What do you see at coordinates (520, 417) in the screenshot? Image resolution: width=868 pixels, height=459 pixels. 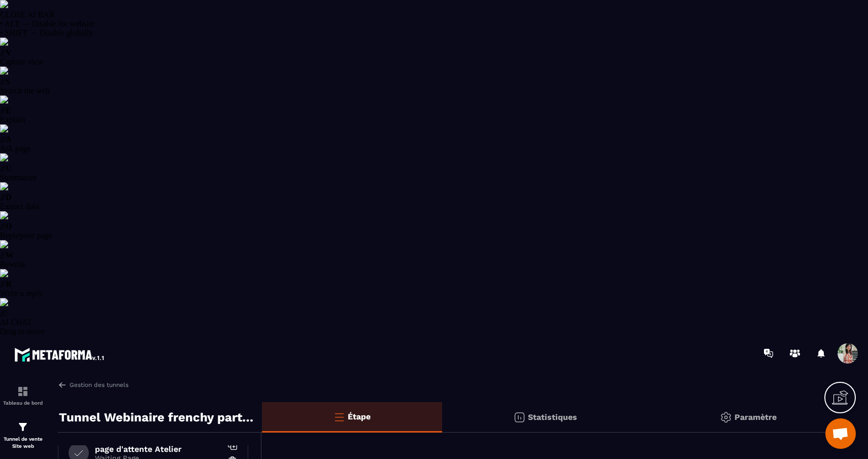 I see `img: stats.20deebd0.svg` at bounding box center [520, 417].